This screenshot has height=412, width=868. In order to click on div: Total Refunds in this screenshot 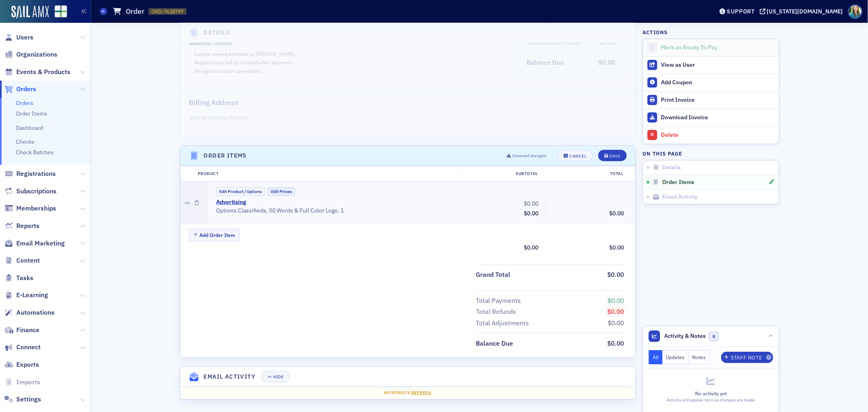, I will do `click(496, 312)`.